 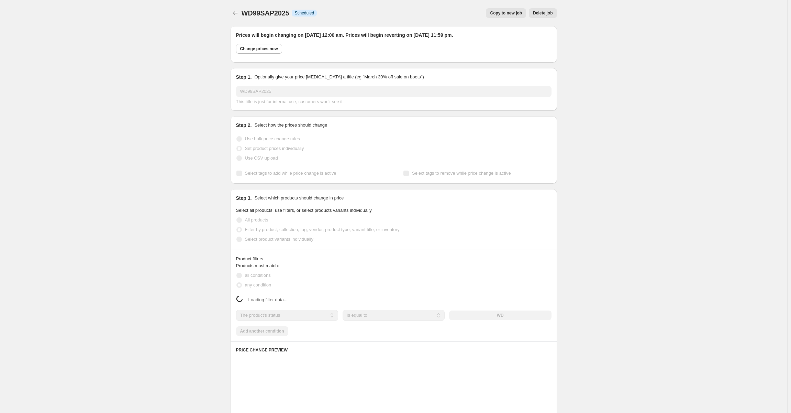 I want to click on h2: Step 2., so click(x=244, y=125).